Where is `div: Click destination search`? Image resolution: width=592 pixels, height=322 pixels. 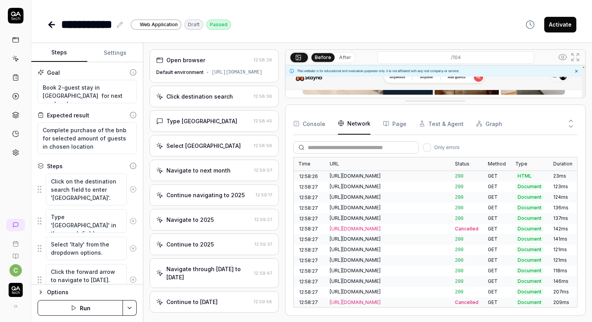 div: Click destination search is located at coordinates (200, 96).